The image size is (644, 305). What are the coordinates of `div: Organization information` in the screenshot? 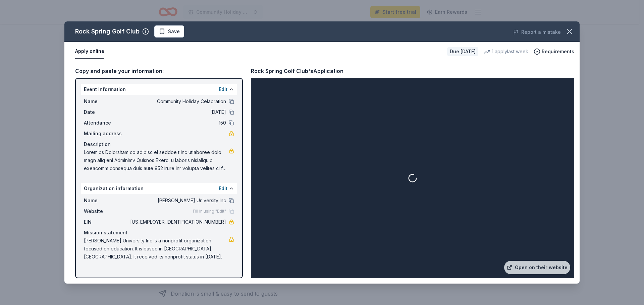 It's located at (159, 189).